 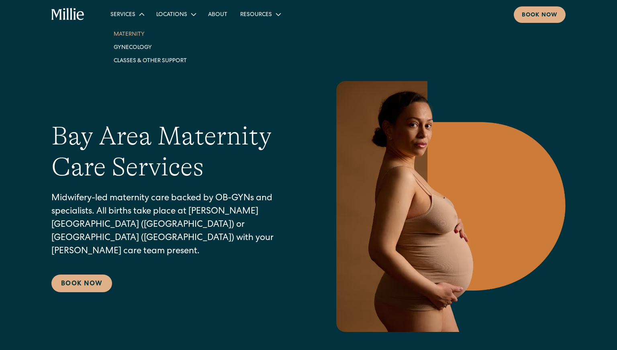 I want to click on nav: Services, so click(x=150, y=47).